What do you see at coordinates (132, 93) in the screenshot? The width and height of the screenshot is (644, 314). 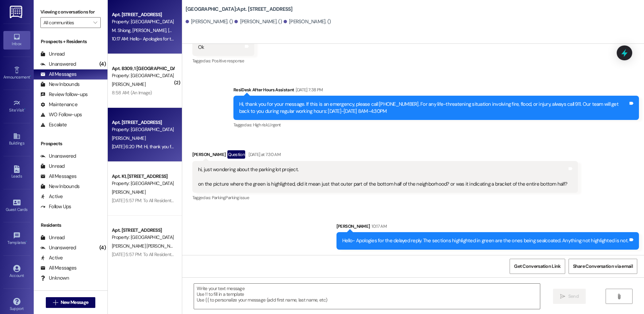 I see `div: 8:58 AM: (An Image)` at bounding box center [132, 93].